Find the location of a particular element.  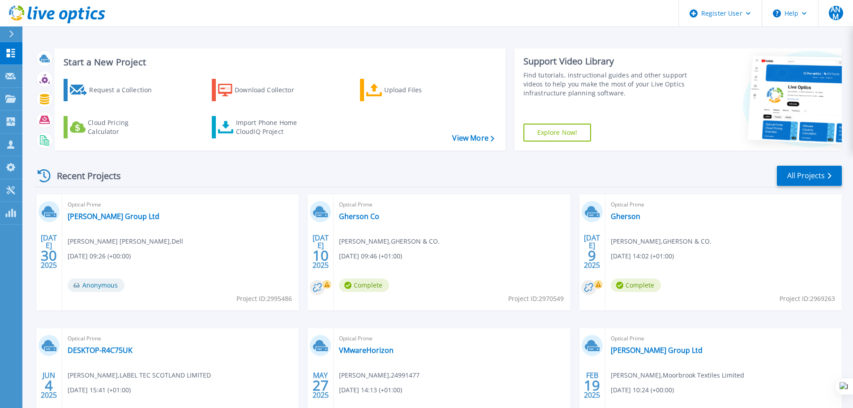

div: JUN 2025 is located at coordinates (49, 385).